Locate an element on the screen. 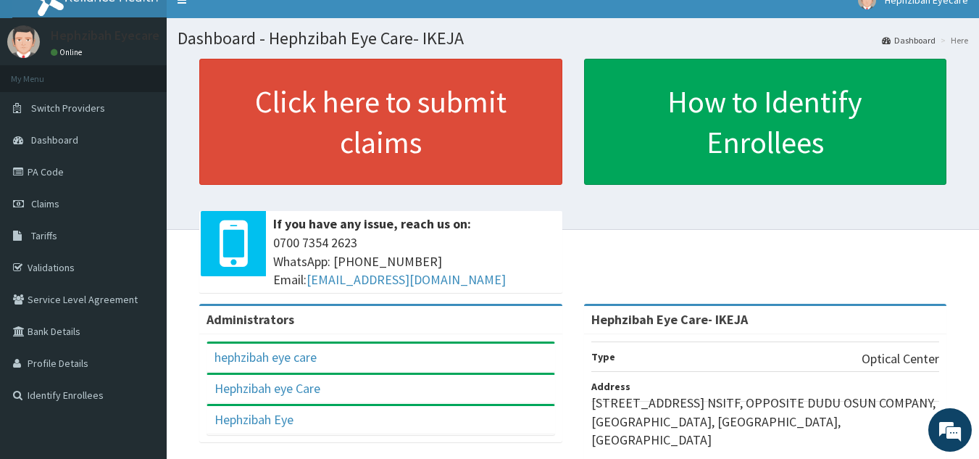 Image resolution: width=979 pixels, height=459 pixels. a: hephzibah eye care is located at coordinates (265, 357).